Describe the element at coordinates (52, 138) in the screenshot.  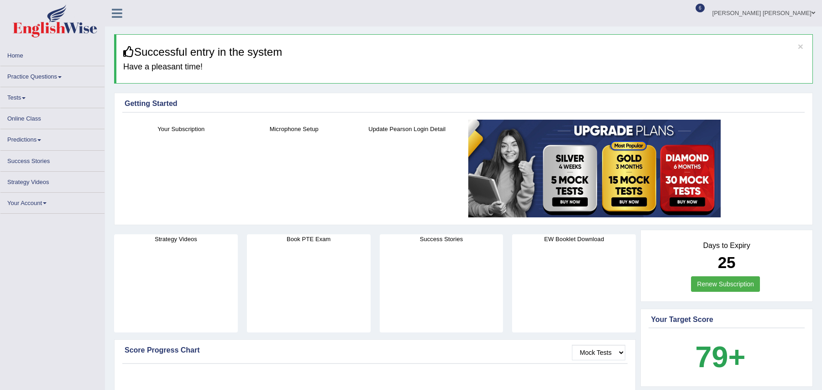
I see `a: Predictions` at that location.